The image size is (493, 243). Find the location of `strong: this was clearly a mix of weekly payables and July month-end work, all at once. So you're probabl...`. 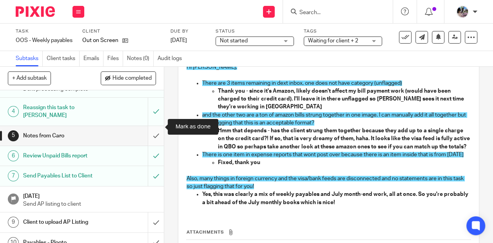

strong: this was clearly a mix of weekly payables and July month-end work, all at once. So you're probabl... is located at coordinates (336, 198).